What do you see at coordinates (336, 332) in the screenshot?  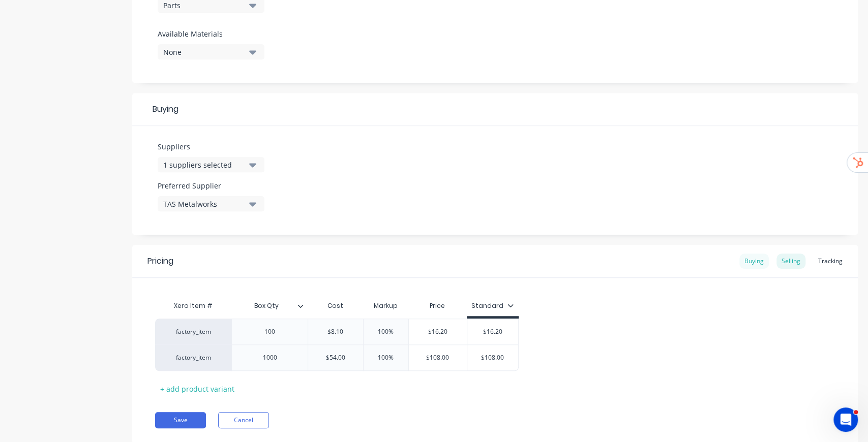 I see `div: $8.10` at bounding box center [336, 332].